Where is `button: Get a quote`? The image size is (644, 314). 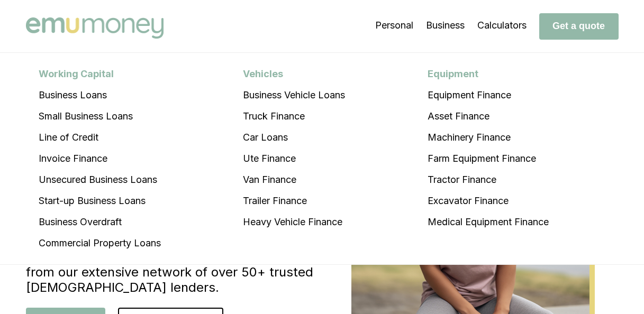
button: Get a quote is located at coordinates (579, 27).